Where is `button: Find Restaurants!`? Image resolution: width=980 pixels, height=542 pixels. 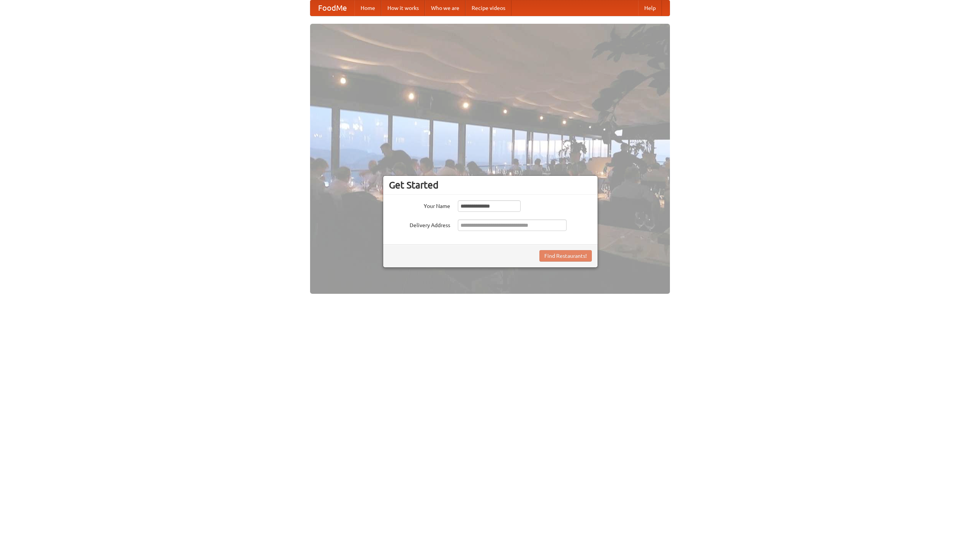 button: Find Restaurants! is located at coordinates (565, 256).